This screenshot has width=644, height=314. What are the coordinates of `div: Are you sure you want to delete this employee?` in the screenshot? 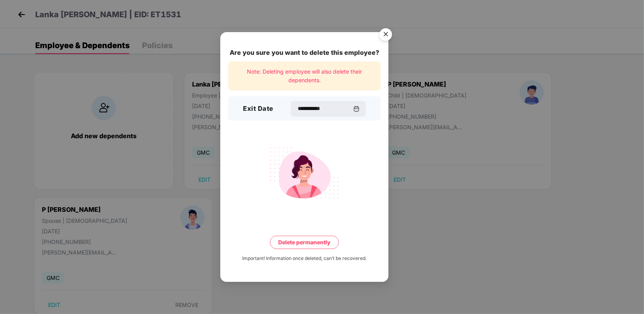 It's located at (305, 52).